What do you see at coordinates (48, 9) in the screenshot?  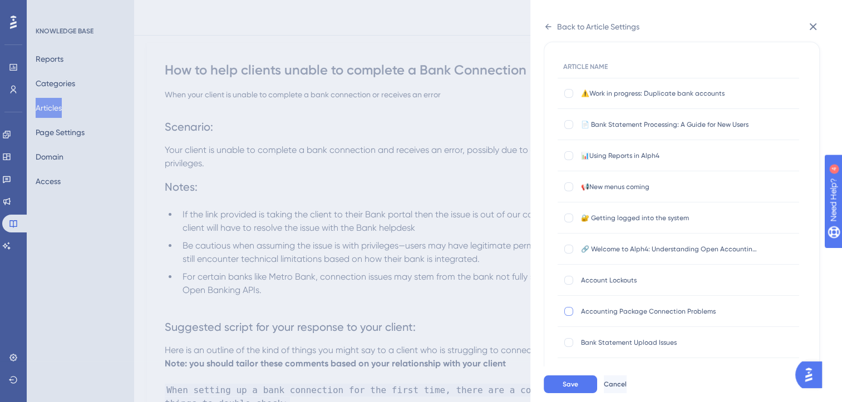 I see `span: Need Help?` at bounding box center [48, 9].